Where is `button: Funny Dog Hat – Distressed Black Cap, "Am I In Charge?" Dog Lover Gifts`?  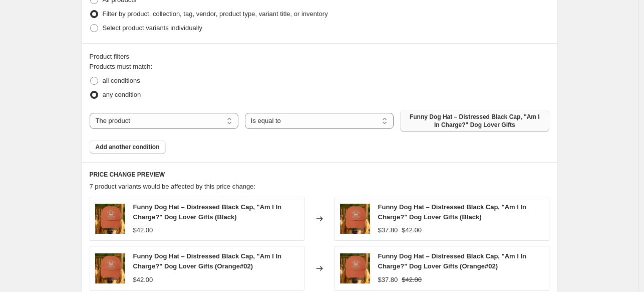 button: Funny Dog Hat – Distressed Black Cap, "Am I In Charge?" Dog Lover Gifts is located at coordinates (475, 121).